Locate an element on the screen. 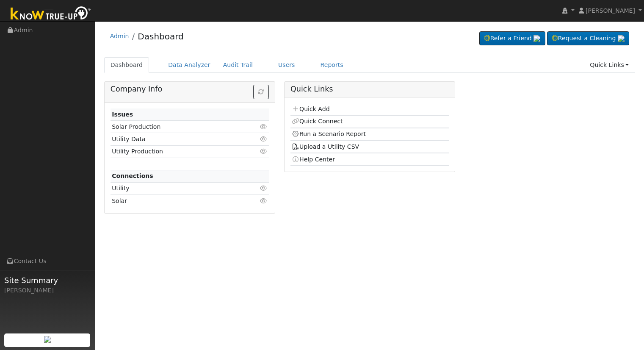 This screenshot has width=644, height=350. a: Request a Cleaning is located at coordinates (588, 39).